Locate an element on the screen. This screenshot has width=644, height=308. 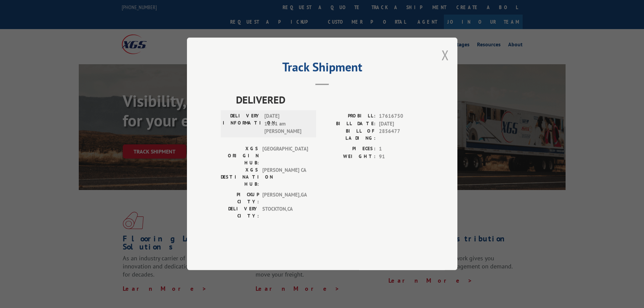
span: 1 is located at coordinates (401, 149).